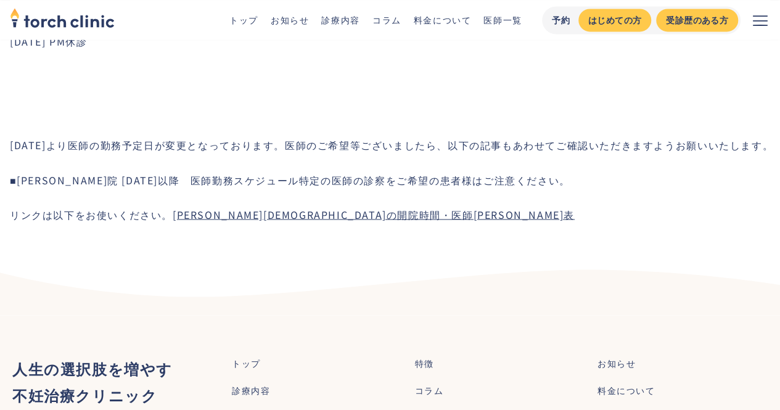  I want to click on p: リンクは以下をお使いください。, so click(395, 214).